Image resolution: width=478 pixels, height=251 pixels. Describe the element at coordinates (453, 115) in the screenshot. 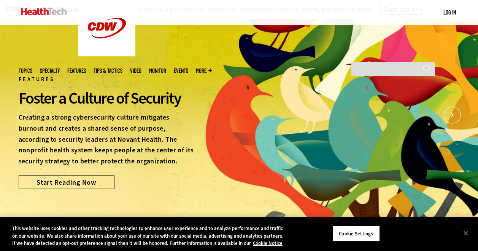

I see `button: Next` at that location.